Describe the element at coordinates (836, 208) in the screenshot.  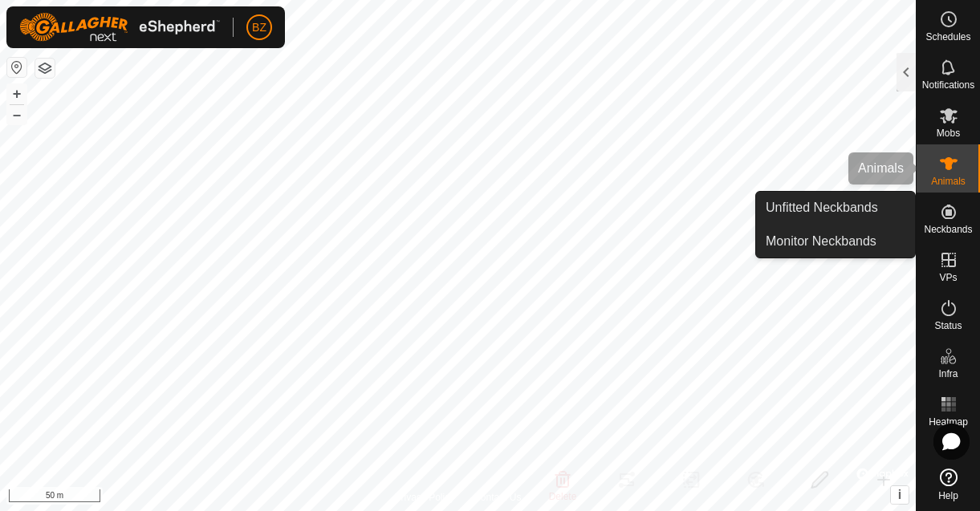
I see `li: Unfitted Neckbands` at that location.